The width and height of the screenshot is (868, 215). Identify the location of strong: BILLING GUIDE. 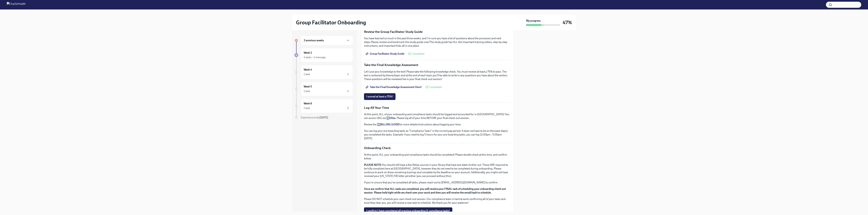
(390, 125).